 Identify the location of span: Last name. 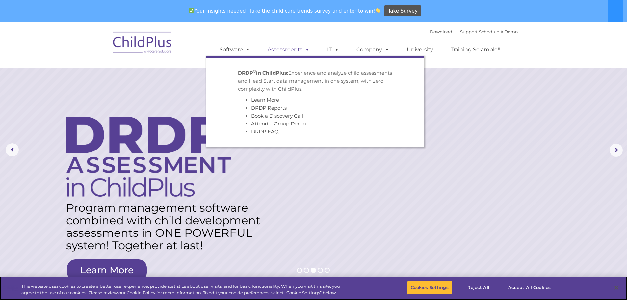
(101, 46).